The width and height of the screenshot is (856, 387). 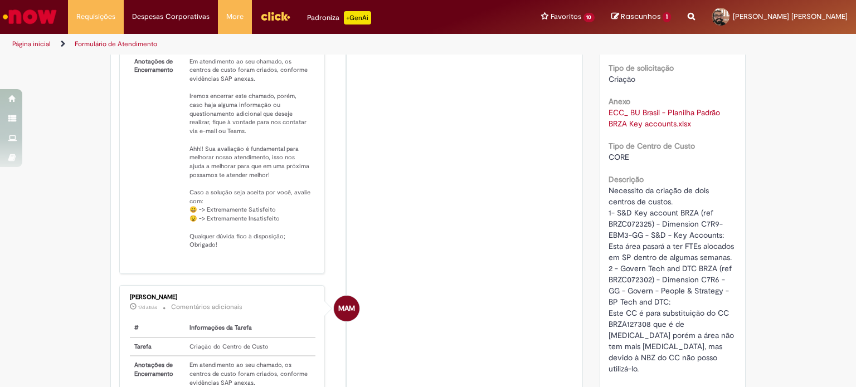 I want to click on b: Tipo de solicitação, so click(x=641, y=68).